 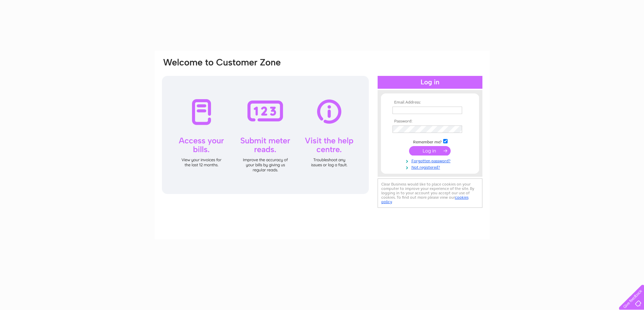 I want to click on th: Password:, so click(x=430, y=121).